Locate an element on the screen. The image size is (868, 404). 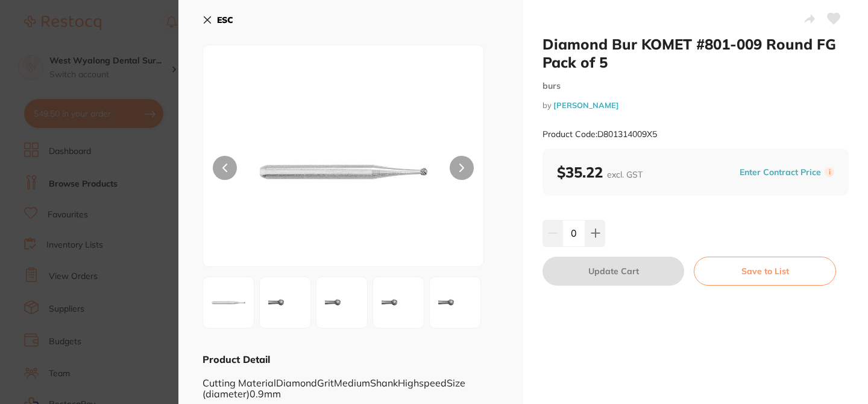
b: ESC is located at coordinates (225, 20).